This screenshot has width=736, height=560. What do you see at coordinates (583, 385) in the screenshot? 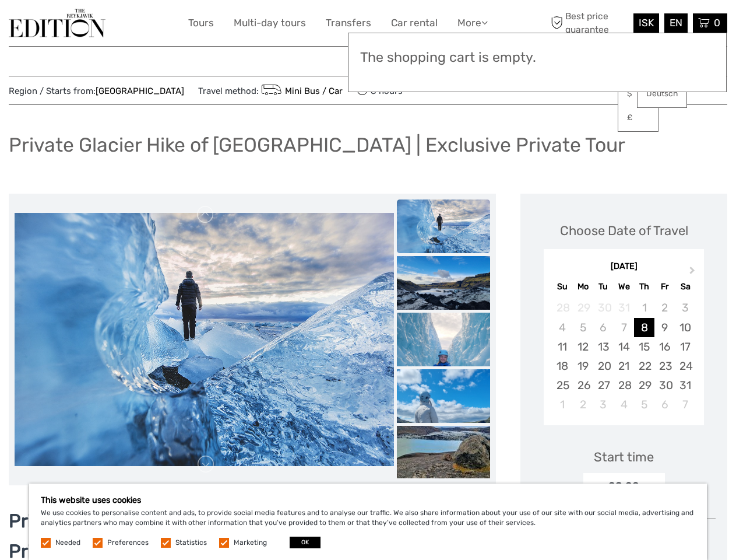
I see `div: Choose Monday, January 26th, 2026` at bounding box center [583, 385].